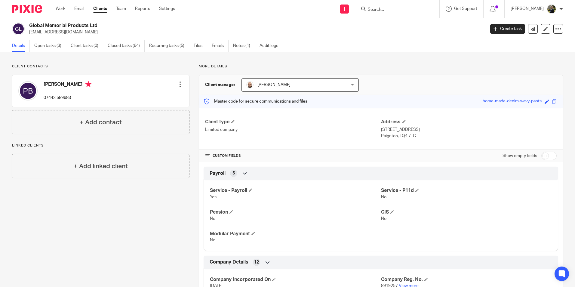 The image size is (575, 287). What do you see at coordinates (220, 46) in the screenshot?
I see `a: Emails` at bounding box center [220, 46].